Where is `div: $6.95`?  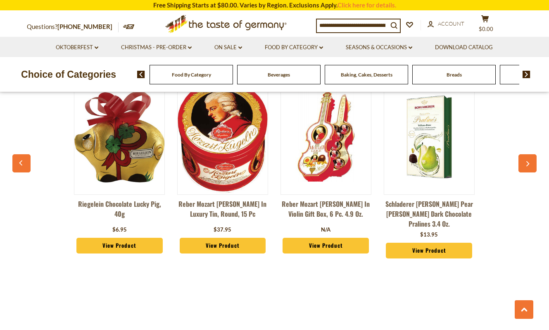 div: $6.95 is located at coordinates (119, 230).